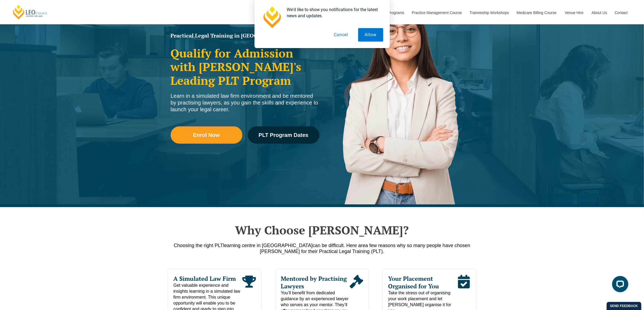  Describe the element at coordinates (245, 103) in the screenshot. I see `div: Learn in a simulated law firm environment and be mentored by practising lawyers, as you gain the ...` at that location.